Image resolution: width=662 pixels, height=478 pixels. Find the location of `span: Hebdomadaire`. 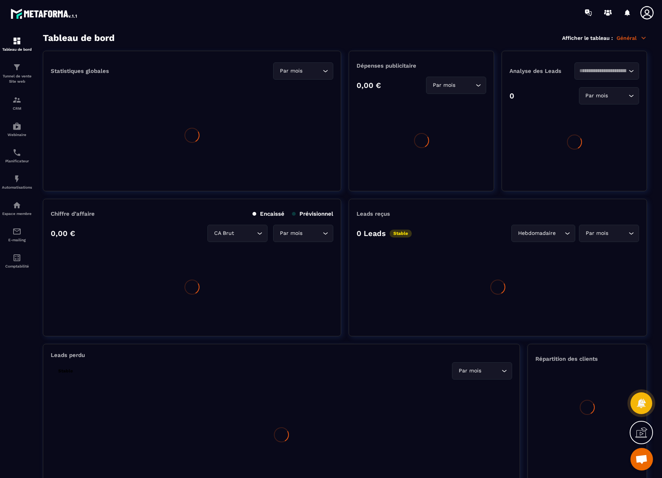

span: Hebdomadaire is located at coordinates (537, 233).